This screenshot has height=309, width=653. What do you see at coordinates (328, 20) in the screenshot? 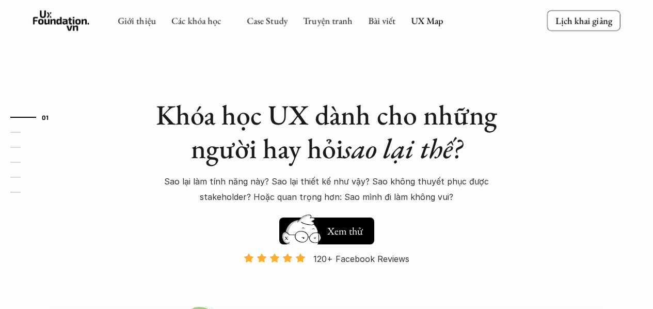
I see `a: Truyện tranh` at bounding box center [328, 20].